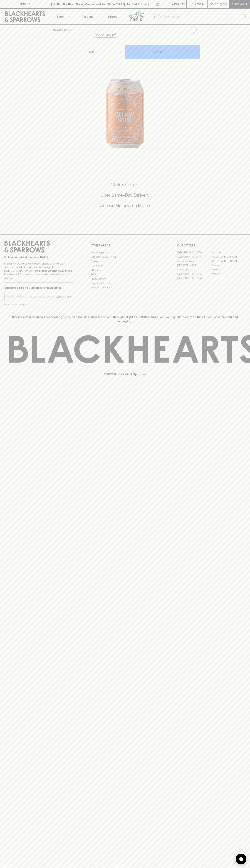 Image resolution: width=250 pixels, height=868 pixels. What do you see at coordinates (229, 252) in the screenshot?
I see `a: Braddon` at bounding box center [229, 252].